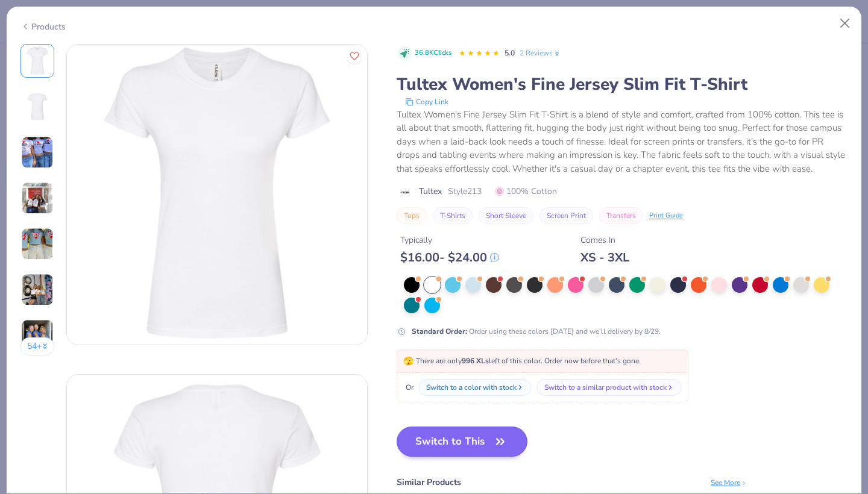 This screenshot has height=494, width=868. Describe the element at coordinates (729, 483) in the screenshot. I see `div: See More` at that location.